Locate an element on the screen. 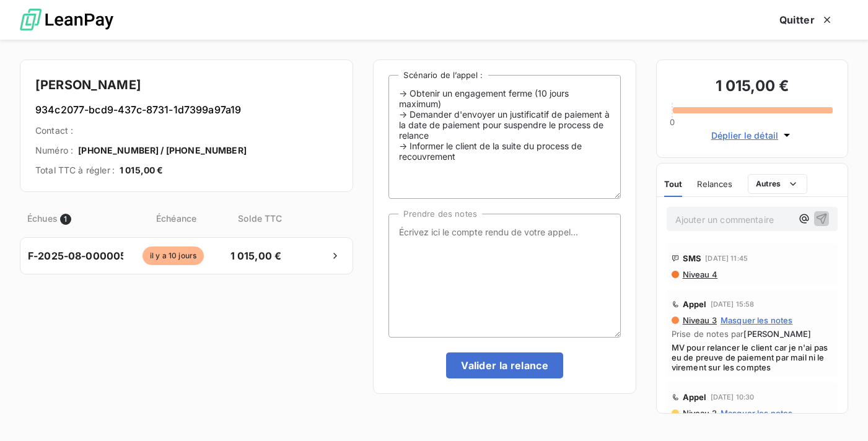 The image size is (868, 441). textarea: -> Obtenir un engagement ferme (10 jours maximum) -> Demander d'envoyer un justificatif de paieme... is located at coordinates (504, 137).